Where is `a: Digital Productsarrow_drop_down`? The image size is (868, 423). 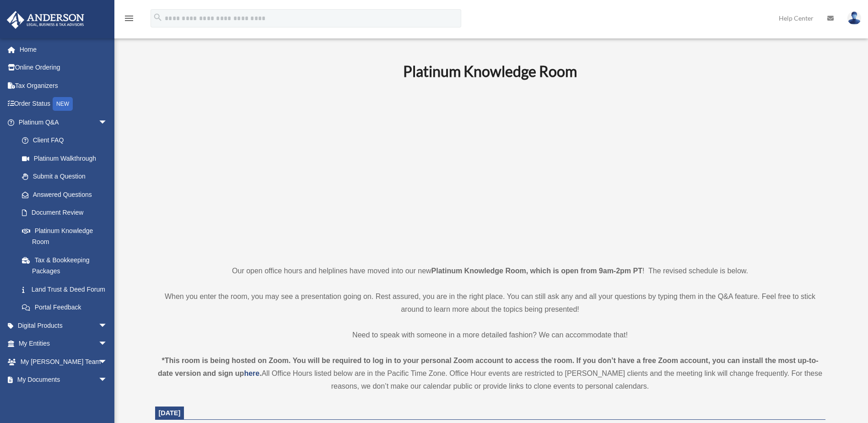
a: Digital Productsarrow_drop_down is located at coordinates (64, 326).